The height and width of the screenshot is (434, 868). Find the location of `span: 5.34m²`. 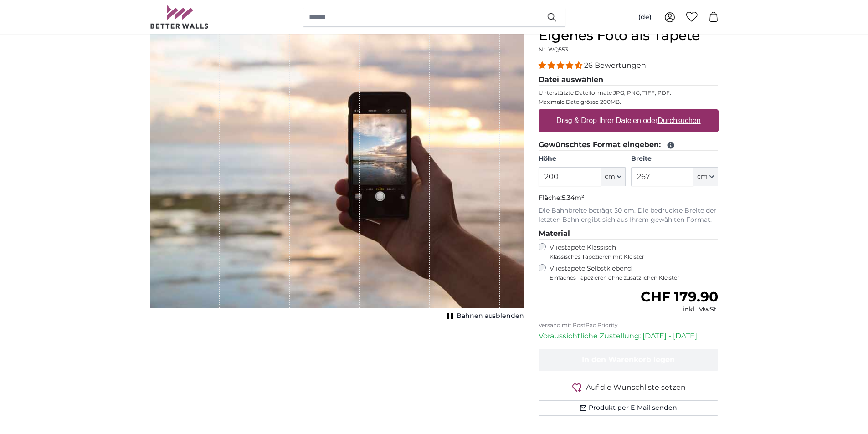

span: 5.34m² is located at coordinates (573, 198).